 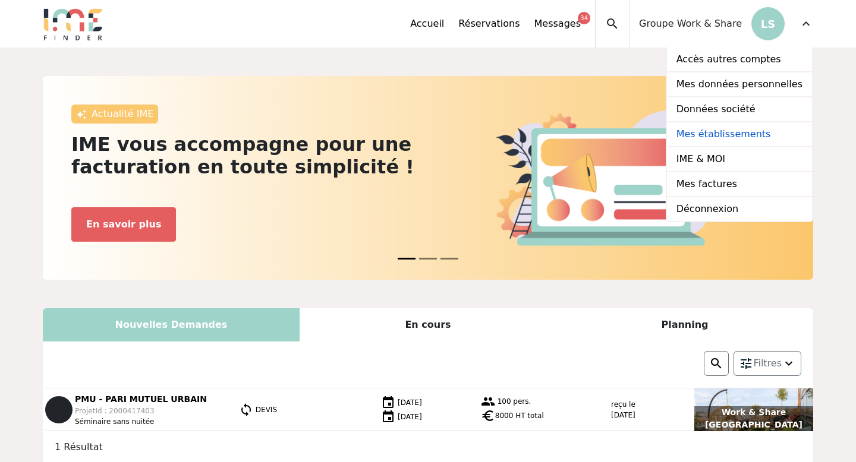 I want to click on div: Planning, so click(x=685, y=325).